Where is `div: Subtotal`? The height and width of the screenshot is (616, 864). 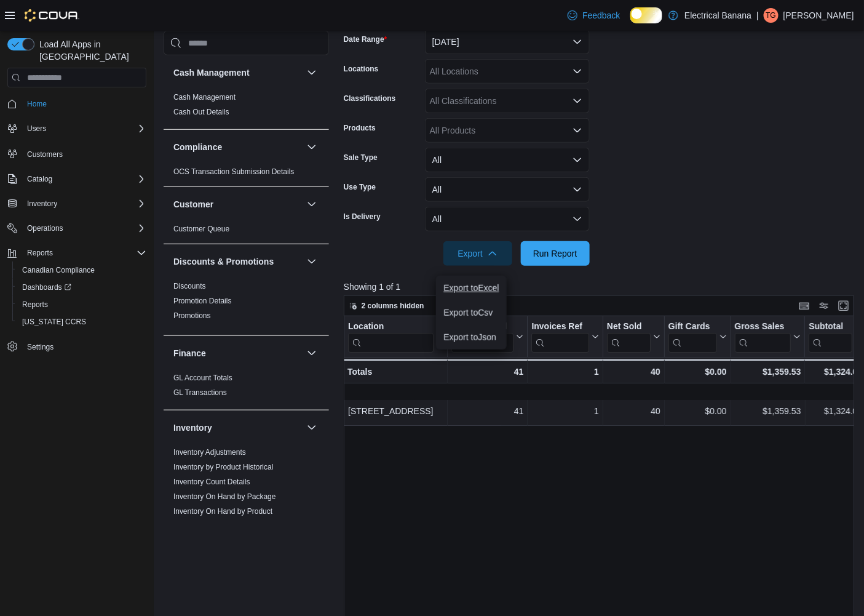 div: Subtotal is located at coordinates (830, 337).